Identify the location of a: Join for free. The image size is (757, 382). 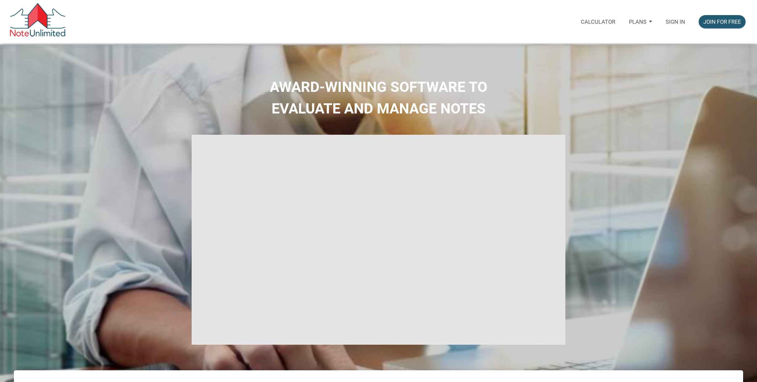
(722, 22).